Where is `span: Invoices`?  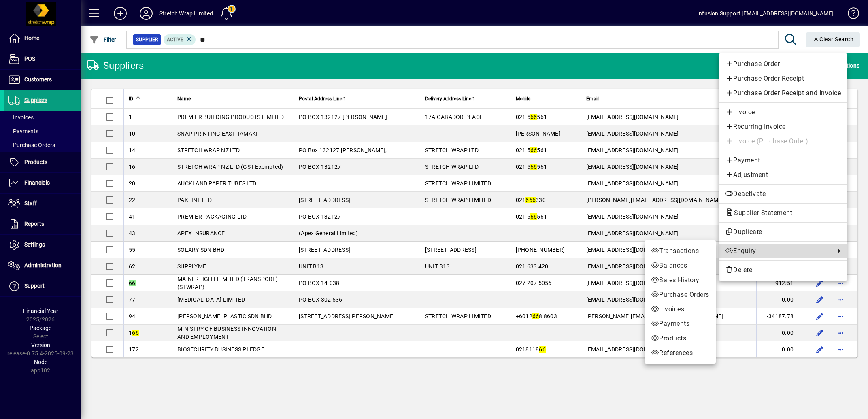
span: Invoices is located at coordinates (680, 309).